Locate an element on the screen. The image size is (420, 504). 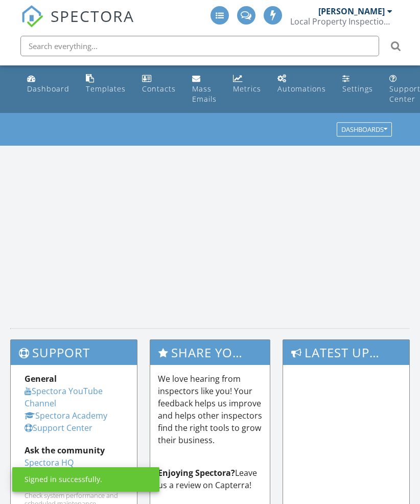
div: Local Property Inspections PLLC is located at coordinates (341, 21).